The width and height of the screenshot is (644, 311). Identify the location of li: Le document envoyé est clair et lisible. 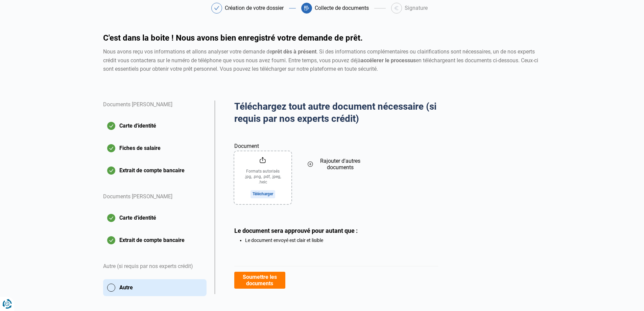
(342, 240).